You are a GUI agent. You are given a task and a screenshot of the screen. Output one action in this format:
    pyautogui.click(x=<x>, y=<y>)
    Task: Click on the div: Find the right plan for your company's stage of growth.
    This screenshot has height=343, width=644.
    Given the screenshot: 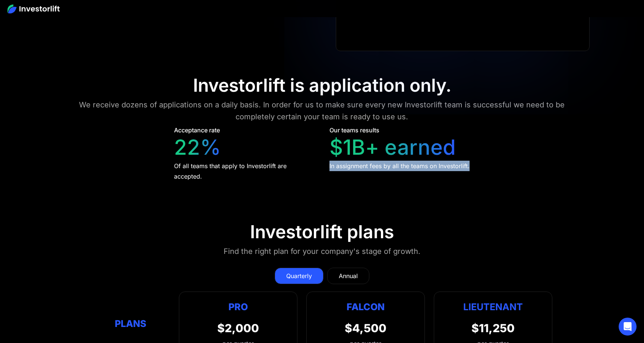 What is the action you would take?
    pyautogui.click(x=322, y=251)
    